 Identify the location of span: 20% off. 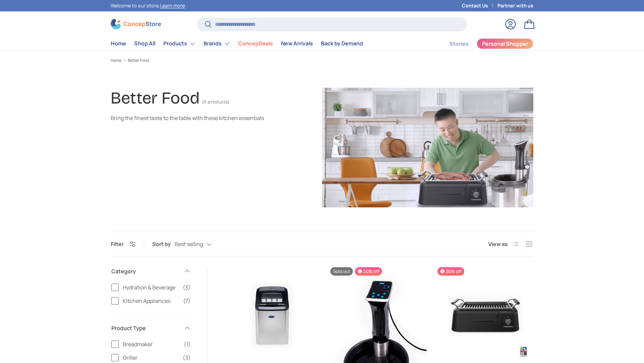
(368, 271).